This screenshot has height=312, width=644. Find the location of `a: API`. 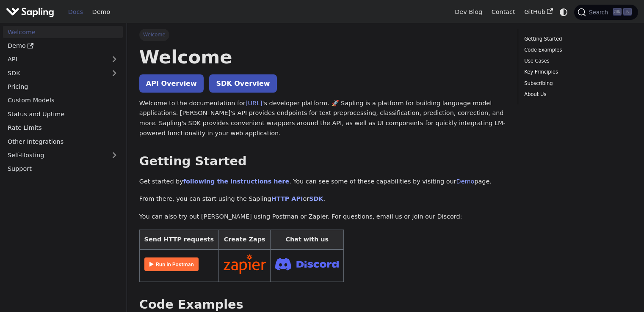

a: API is located at coordinates (54, 59).